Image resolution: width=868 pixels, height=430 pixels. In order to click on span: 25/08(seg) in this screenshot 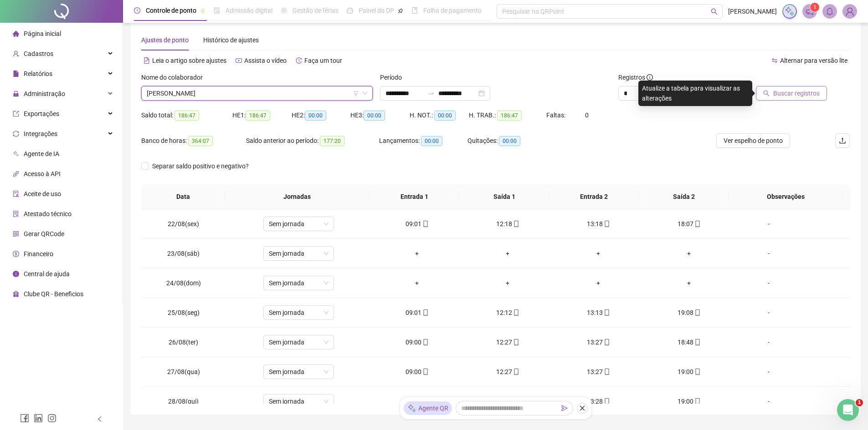, I will do `click(184, 313)`.